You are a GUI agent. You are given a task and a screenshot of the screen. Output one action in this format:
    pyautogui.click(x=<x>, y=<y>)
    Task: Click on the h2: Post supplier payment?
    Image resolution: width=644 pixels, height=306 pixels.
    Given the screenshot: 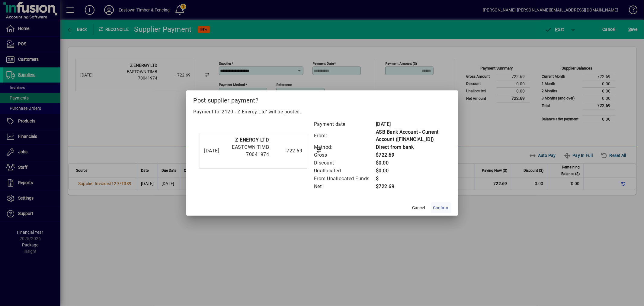 What is the action you would take?
    pyautogui.click(x=322, y=100)
    